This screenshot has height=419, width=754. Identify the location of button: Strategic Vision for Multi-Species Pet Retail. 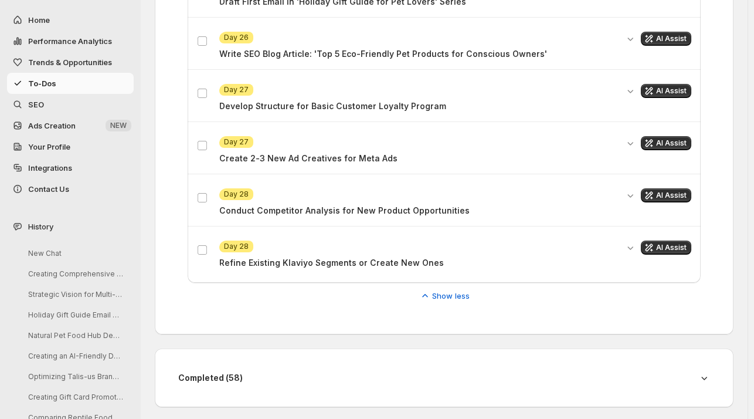
(74, 294).